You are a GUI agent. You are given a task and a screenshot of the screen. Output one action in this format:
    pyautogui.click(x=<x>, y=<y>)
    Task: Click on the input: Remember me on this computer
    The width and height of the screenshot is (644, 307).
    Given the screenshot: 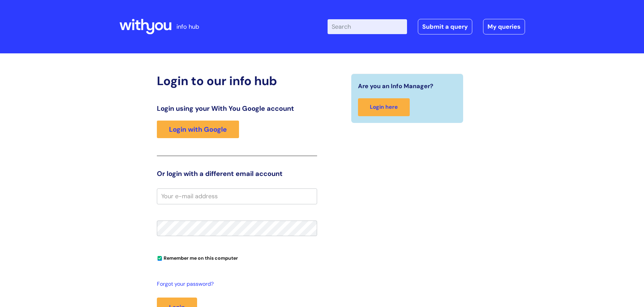 What is the action you would take?
    pyautogui.click(x=159, y=259)
    